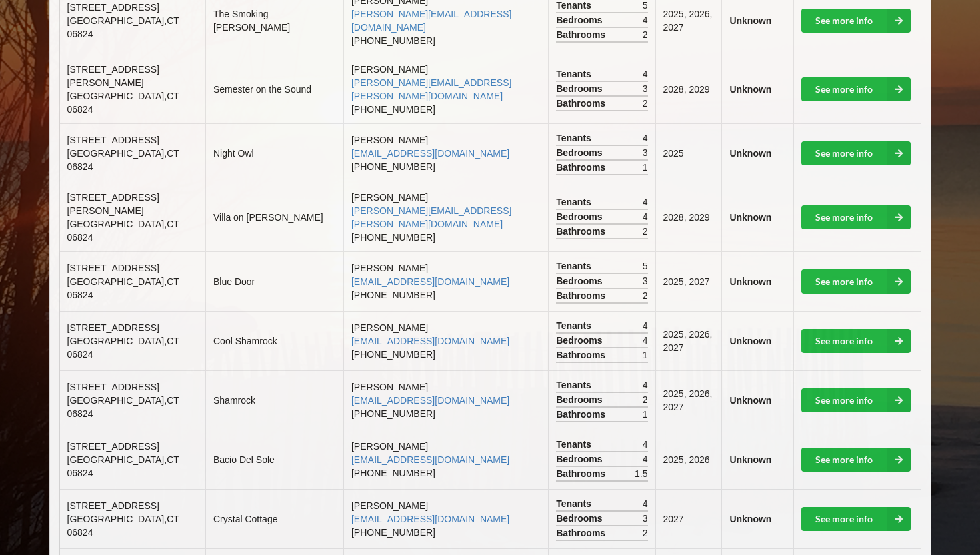 The width and height of the screenshot is (980, 555). I want to click on td: 2028, 2029, so click(689, 89).